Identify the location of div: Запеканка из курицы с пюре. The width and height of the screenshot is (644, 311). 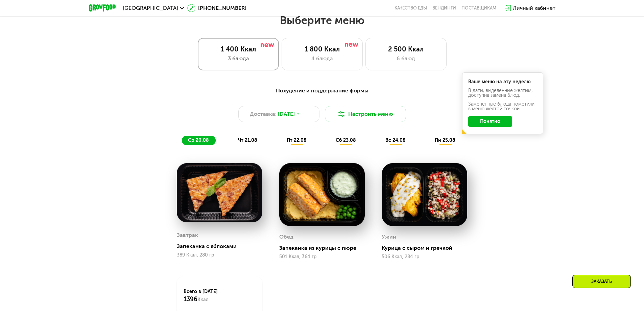
(325, 248).